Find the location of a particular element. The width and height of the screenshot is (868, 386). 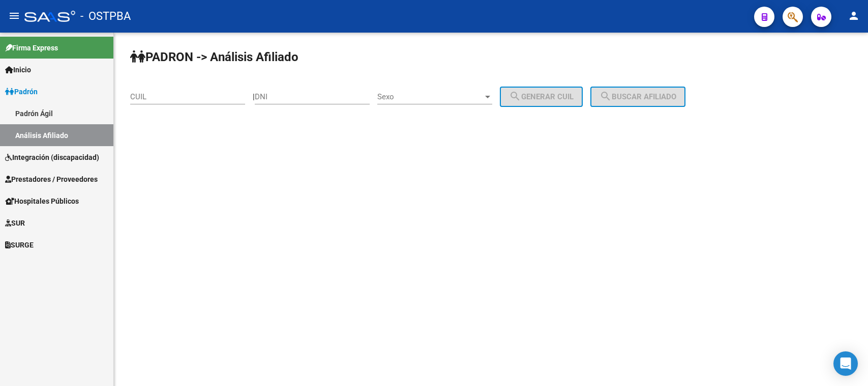

span: Padrón is located at coordinates (21, 92).